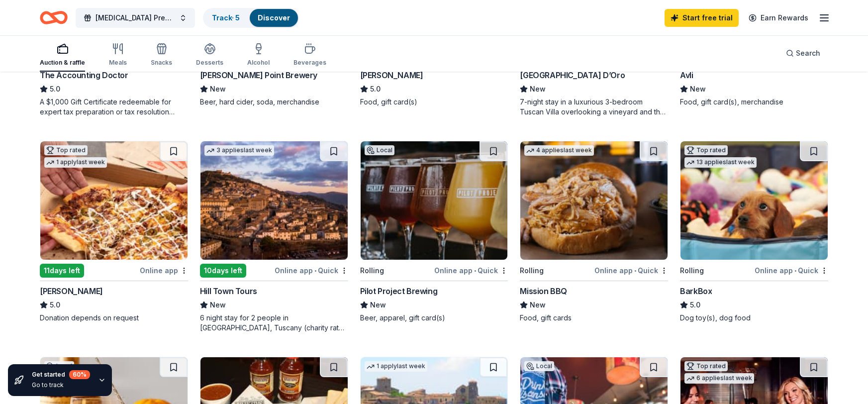 The height and width of the screenshot is (404, 868). I want to click on button: Track· 5Discover, so click(250, 17).